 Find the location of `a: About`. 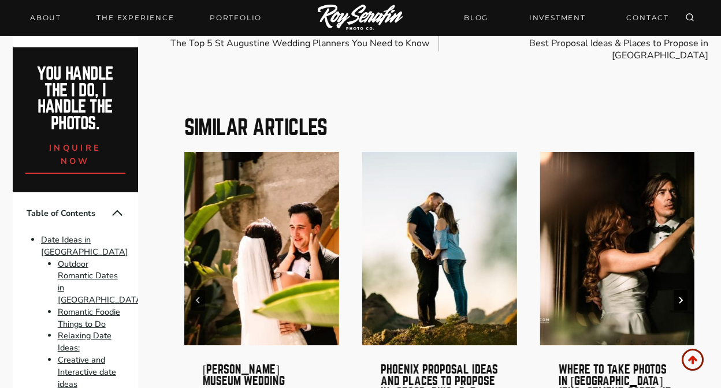

a: About is located at coordinates (46, 18).